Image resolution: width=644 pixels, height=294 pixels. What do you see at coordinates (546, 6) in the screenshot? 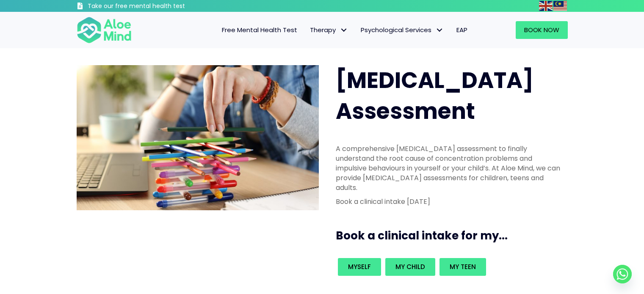
I see `a: English` at bounding box center [546, 6].